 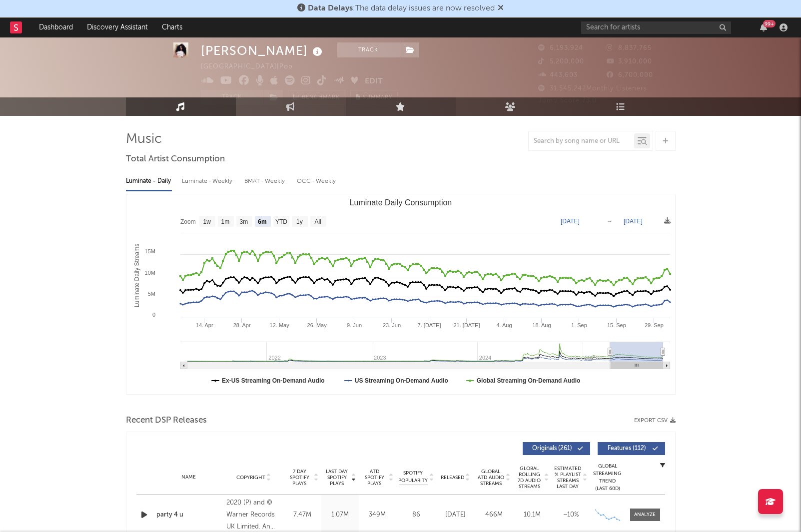 What do you see at coordinates (149, 252) in the screenshot?
I see `text: 15M` at bounding box center [149, 252].